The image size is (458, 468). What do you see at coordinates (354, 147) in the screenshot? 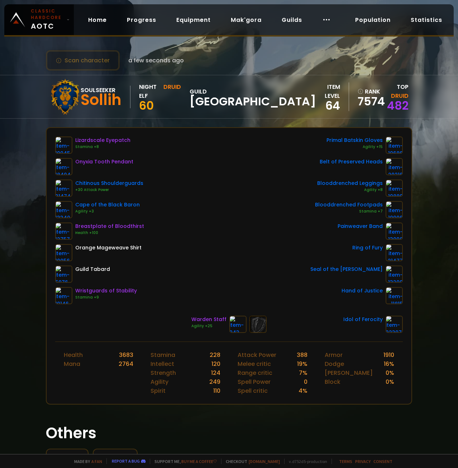
I see `div: Agility +15` at bounding box center [354, 147].